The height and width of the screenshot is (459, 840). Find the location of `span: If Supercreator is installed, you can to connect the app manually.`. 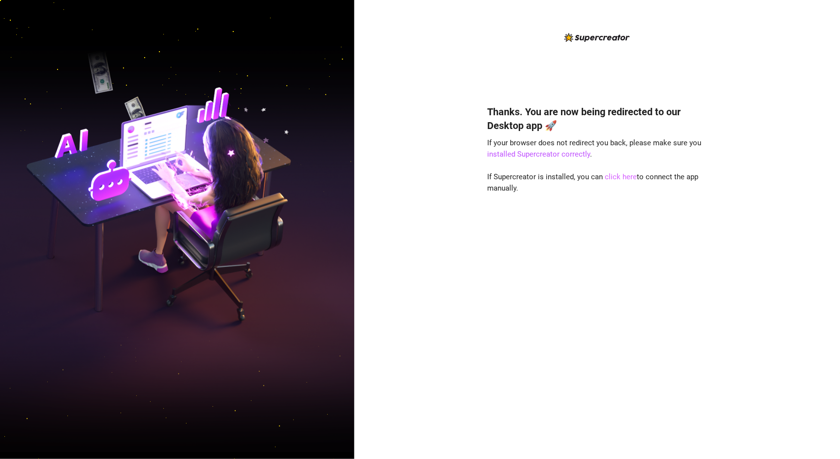

span: If Supercreator is installed, you can to connect the app manually. is located at coordinates (593, 183).